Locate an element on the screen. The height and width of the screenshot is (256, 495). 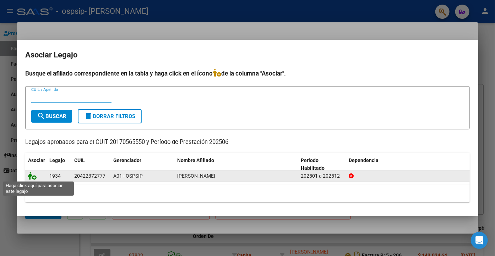
div: 20422372777 is located at coordinates (90, 176).